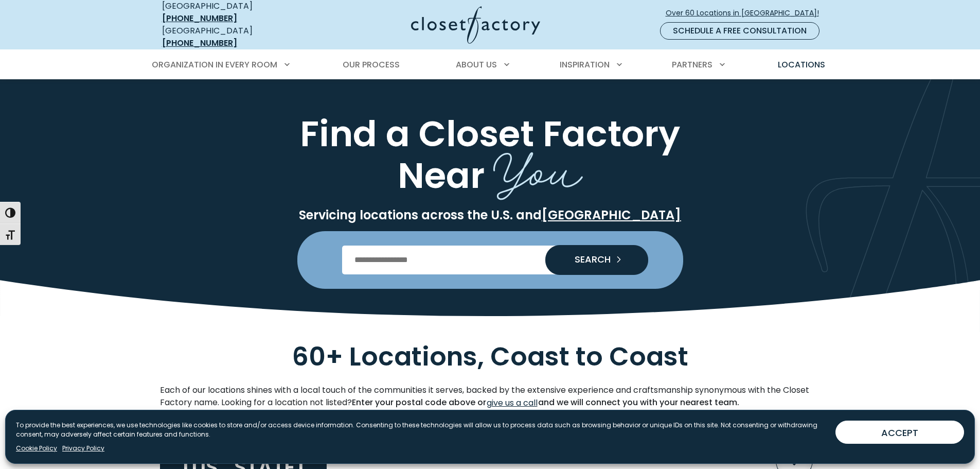 The image size is (980, 469). What do you see at coordinates (545, 402) in the screenshot?
I see `strong: Enter your postal code above or and we will connect you with your nearest team.` at bounding box center [545, 402].